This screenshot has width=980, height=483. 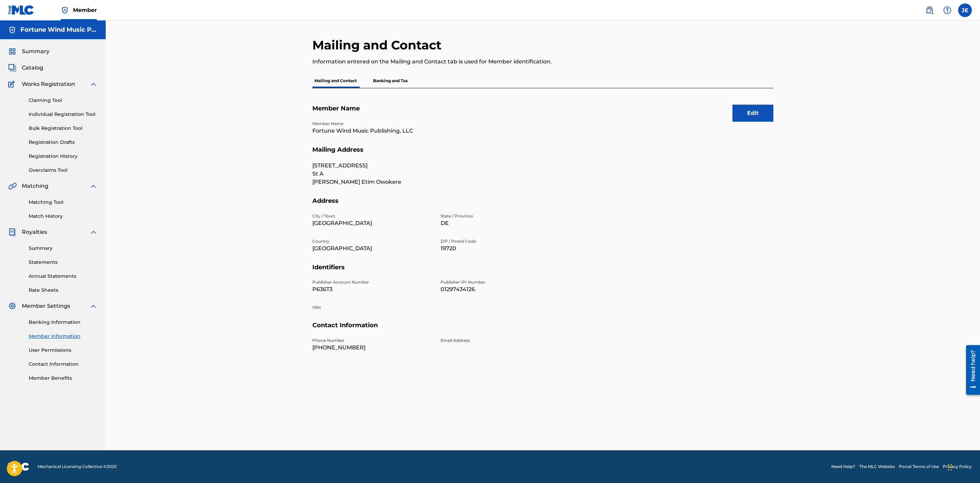 I want to click on p: Publisher IPI Number, so click(x=501, y=282).